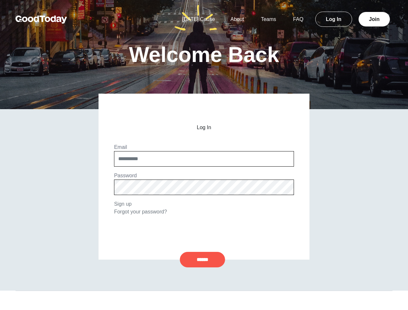 This screenshot has width=408, height=310. I want to click on label: Email, so click(121, 147).